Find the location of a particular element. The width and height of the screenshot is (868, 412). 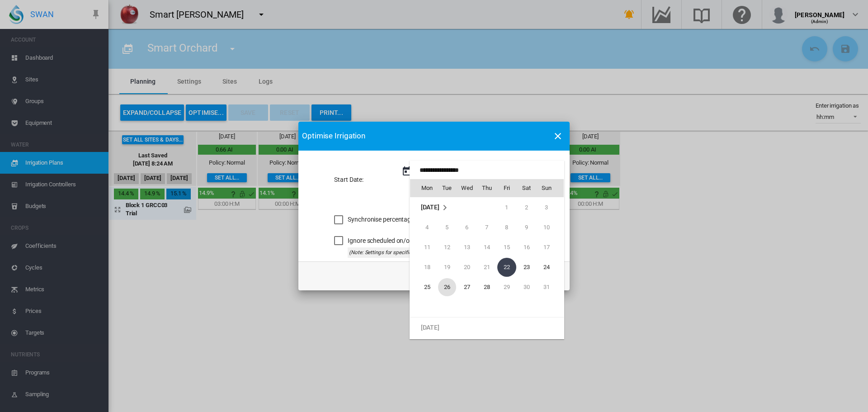

td: Sunday August 17 2025 is located at coordinates (551, 248).